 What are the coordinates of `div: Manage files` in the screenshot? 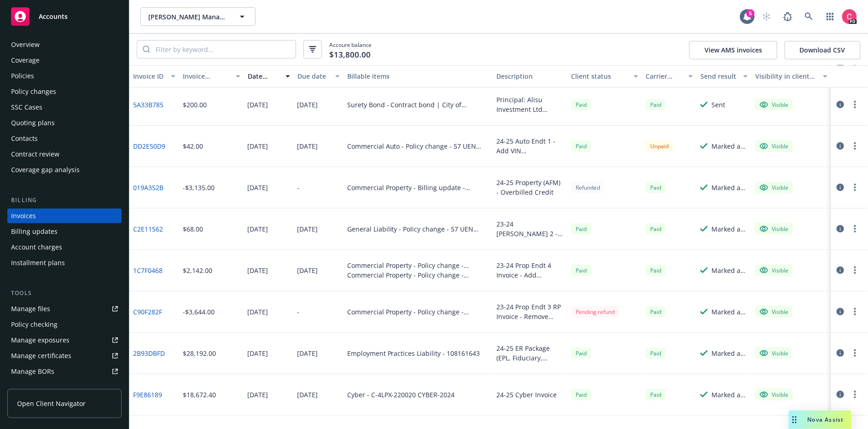 It's located at (30, 309).